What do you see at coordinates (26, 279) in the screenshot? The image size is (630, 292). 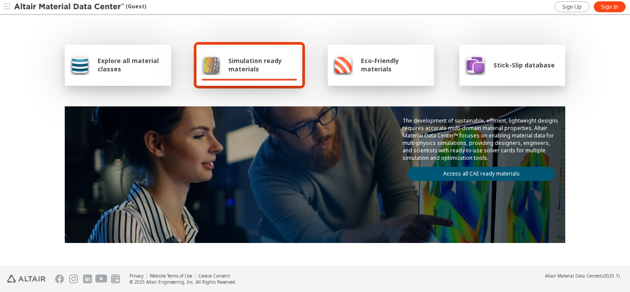 I see `img: Altair Engineering` at bounding box center [26, 279].